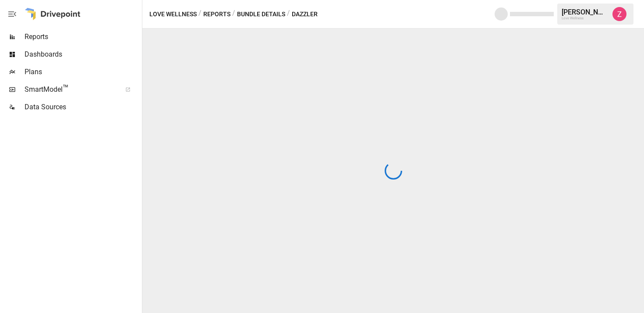 This screenshot has height=313, width=644. I want to click on span: SmartModel, so click(70, 90).